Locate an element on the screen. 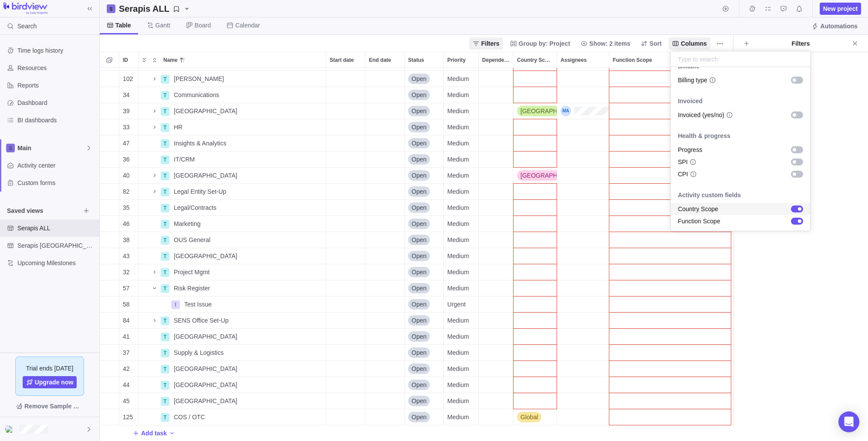 Image resolution: width=868 pixels, height=441 pixels. input: Type to search is located at coordinates (740, 59).